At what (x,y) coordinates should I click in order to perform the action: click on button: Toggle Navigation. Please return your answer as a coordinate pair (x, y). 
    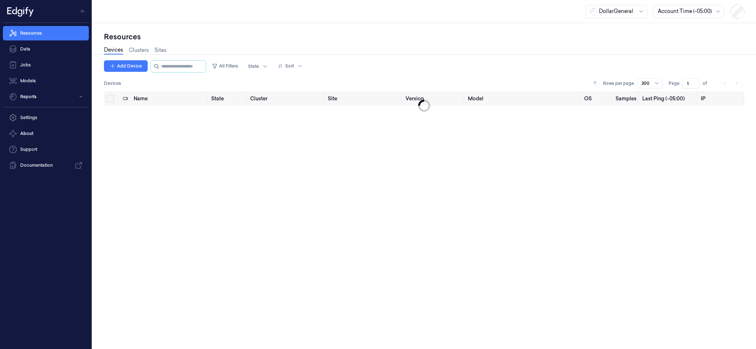
    Looking at the image, I should click on (83, 11).